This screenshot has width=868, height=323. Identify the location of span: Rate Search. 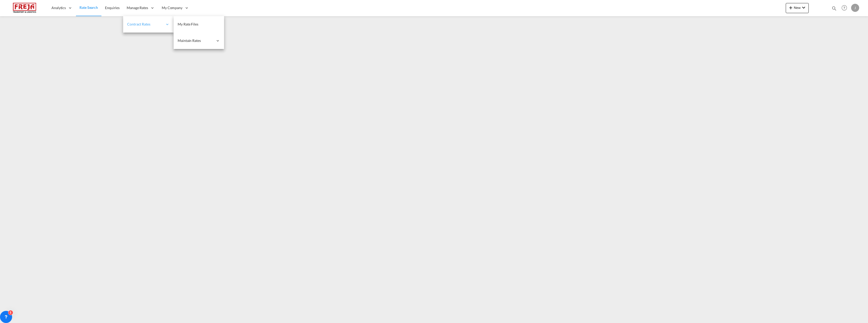
(89, 8).